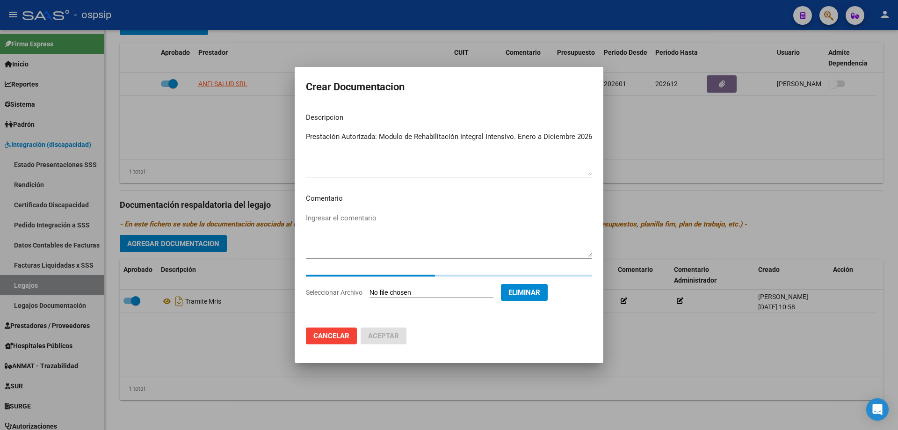  Describe the element at coordinates (449, 87) in the screenshot. I see `h2: Crear Documentacion` at that location.